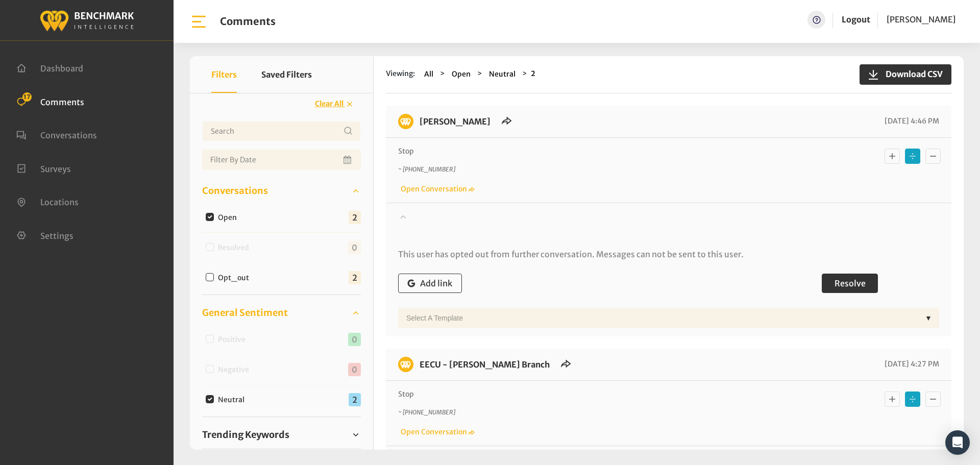  What do you see at coordinates (236, 278) in the screenshot?
I see `label: Opt_out` at bounding box center [236, 278].